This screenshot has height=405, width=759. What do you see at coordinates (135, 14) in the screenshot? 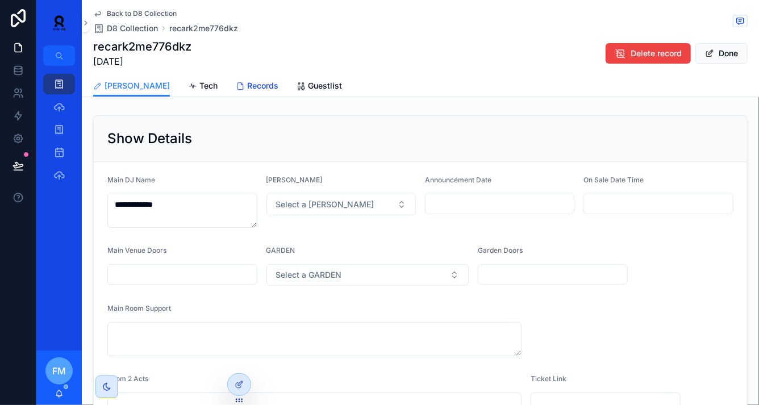
I see `a: Back to D8 Collection` at bounding box center [135, 14].